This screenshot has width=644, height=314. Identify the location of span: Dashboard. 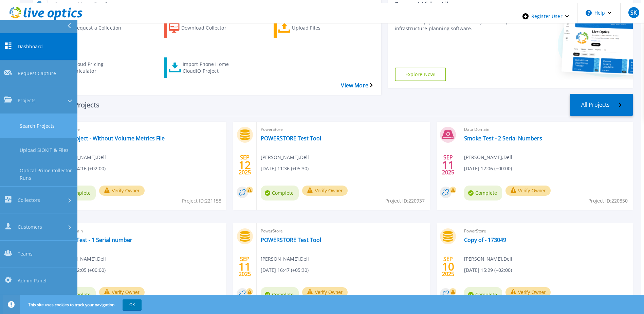
(30, 46).